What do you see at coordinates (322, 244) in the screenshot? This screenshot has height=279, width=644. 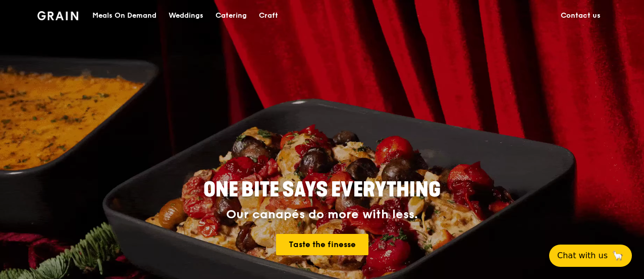 I see `a: Taste the finesse` at bounding box center [322, 244].